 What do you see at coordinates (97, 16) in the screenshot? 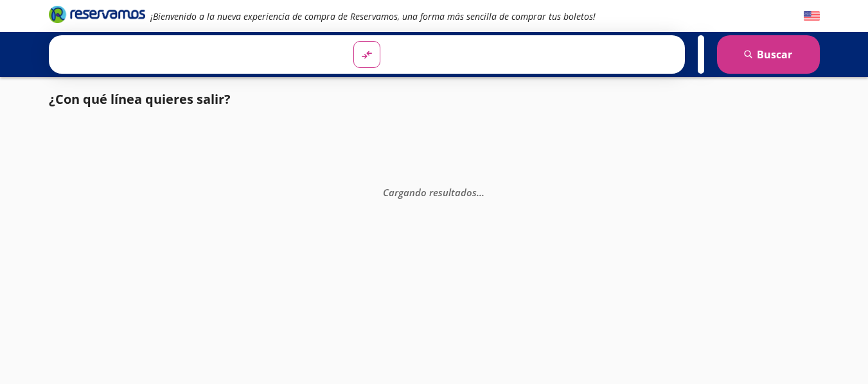
I see `a: Brand Logo` at bounding box center [97, 16].